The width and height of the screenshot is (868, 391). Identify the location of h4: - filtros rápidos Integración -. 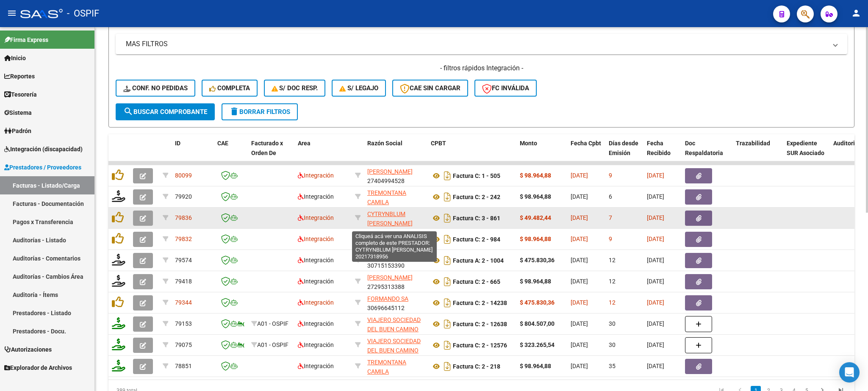
(481, 68).